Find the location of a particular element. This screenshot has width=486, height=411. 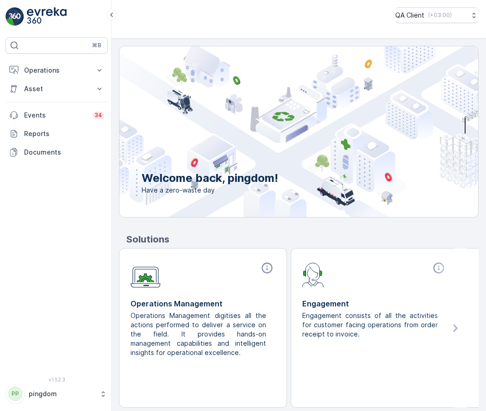

p: QA Client is located at coordinates (409, 15).